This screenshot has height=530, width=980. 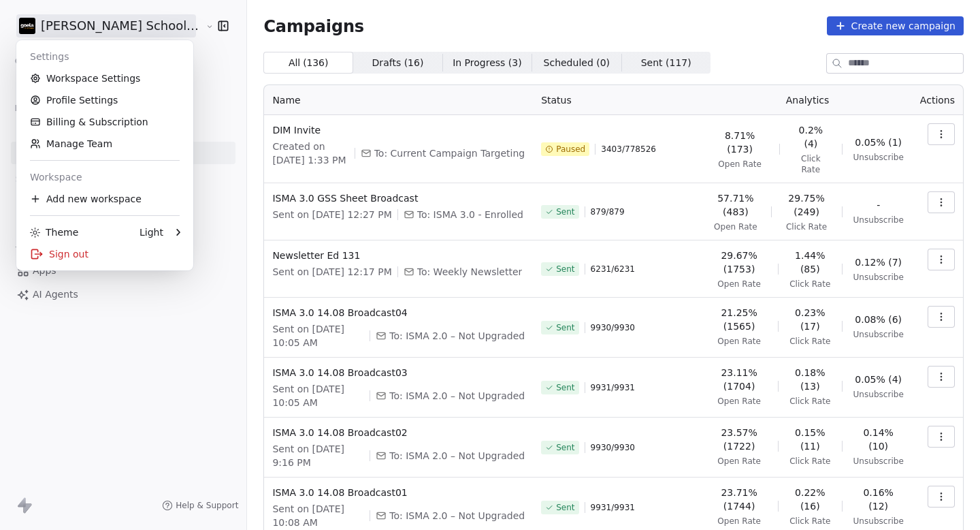 I want to click on div: Add new workspace, so click(x=105, y=199).